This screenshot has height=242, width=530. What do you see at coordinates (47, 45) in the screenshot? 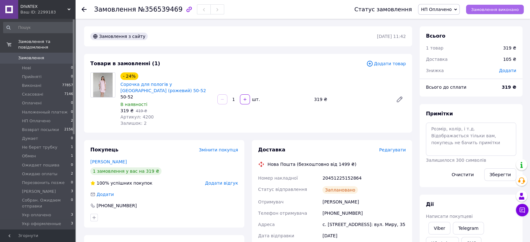
I see `span: Замовлення та повідомлення` at bounding box center [47, 45].